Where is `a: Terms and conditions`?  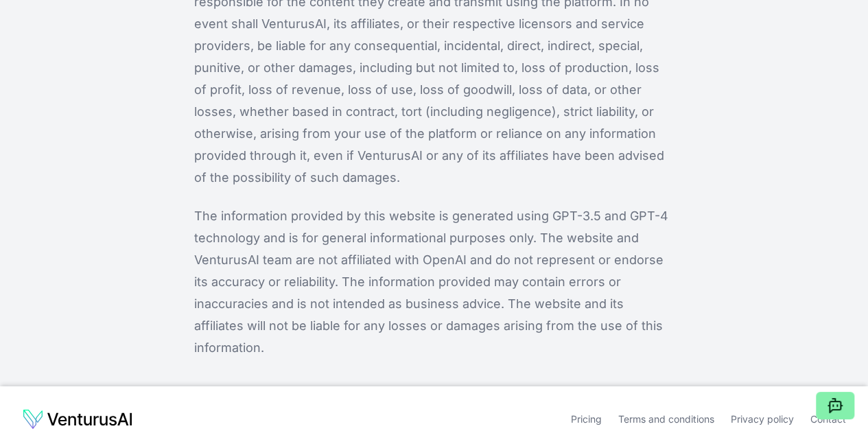
a: Terms and conditions is located at coordinates (666, 419).